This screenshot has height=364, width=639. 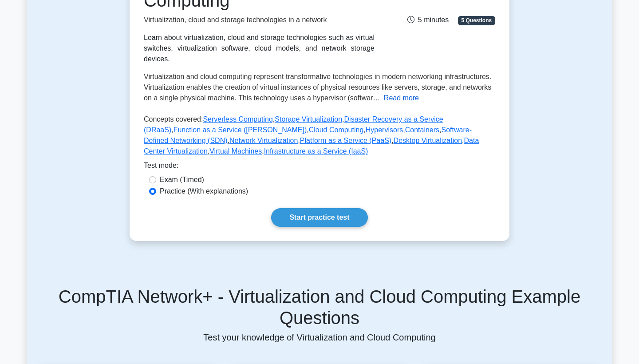 What do you see at coordinates (427, 140) in the screenshot?
I see `a: Desktop Virtualization` at bounding box center [427, 140].